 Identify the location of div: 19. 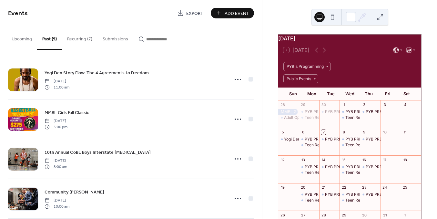
(283, 187).